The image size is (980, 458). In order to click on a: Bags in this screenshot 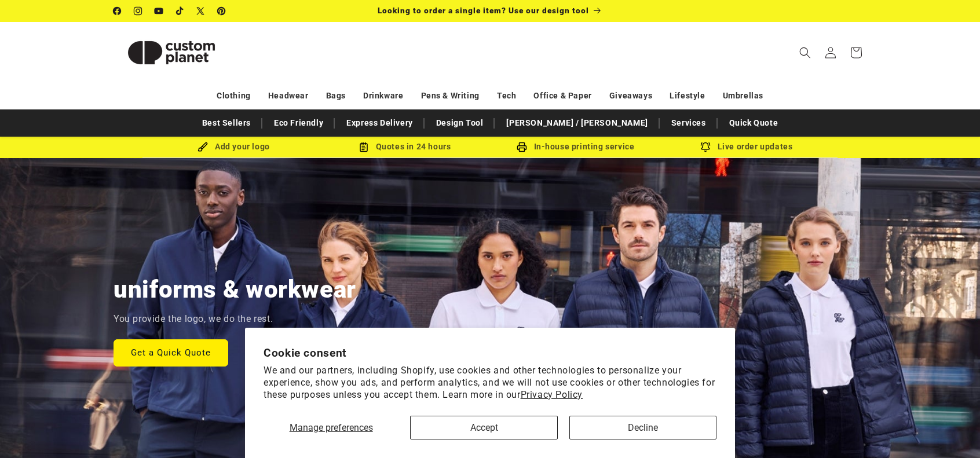, I will do `click(336, 96)`.